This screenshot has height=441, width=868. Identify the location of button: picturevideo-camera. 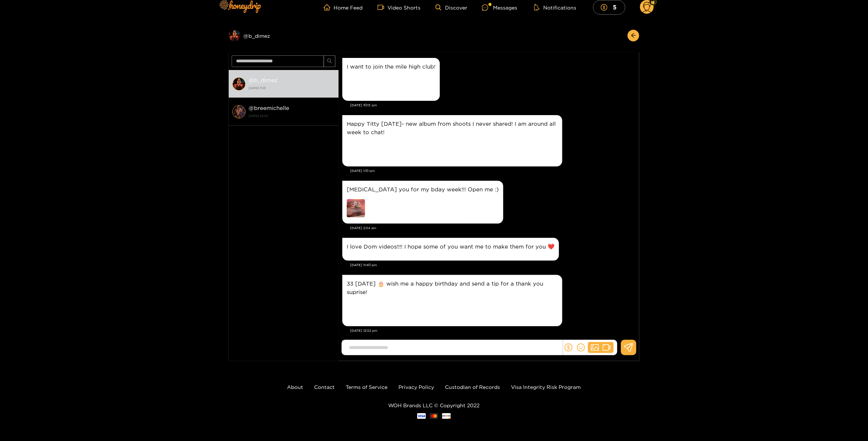
(601, 348).